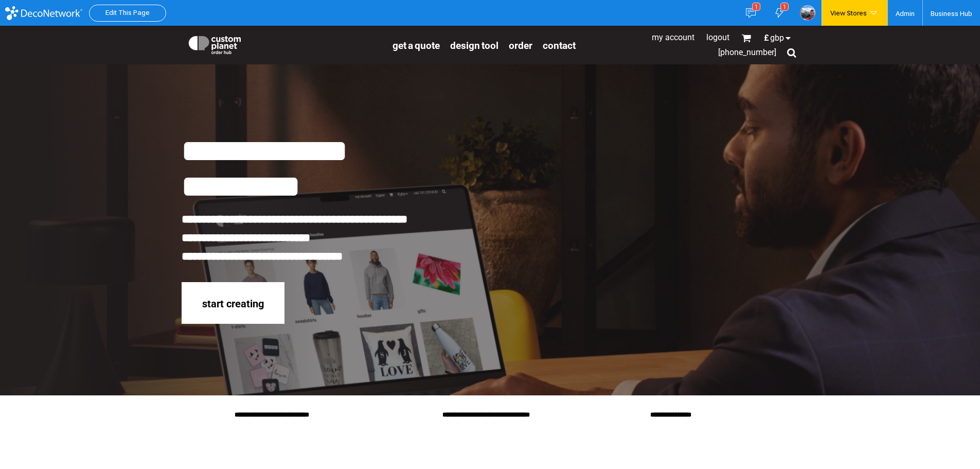 This screenshot has width=980, height=469. What do you see at coordinates (777, 38) in the screenshot?
I see `span: GBP` at bounding box center [777, 38].